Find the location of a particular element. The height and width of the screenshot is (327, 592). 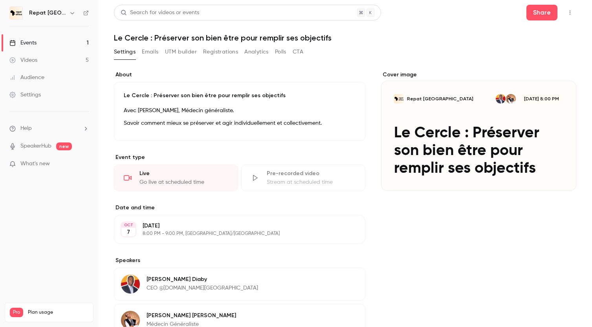

span: What's new is located at coordinates (35, 164).